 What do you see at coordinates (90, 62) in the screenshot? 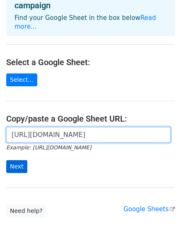
I see `h4: Select a Google Sheet:` at bounding box center [90, 62].